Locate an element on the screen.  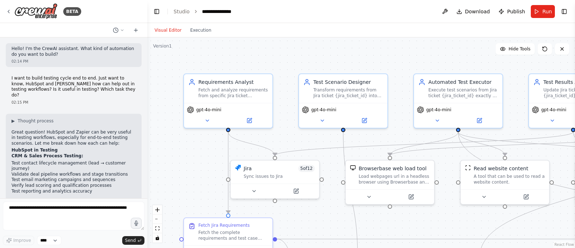
span: Number of enabled actions is located at coordinates (307, 168).